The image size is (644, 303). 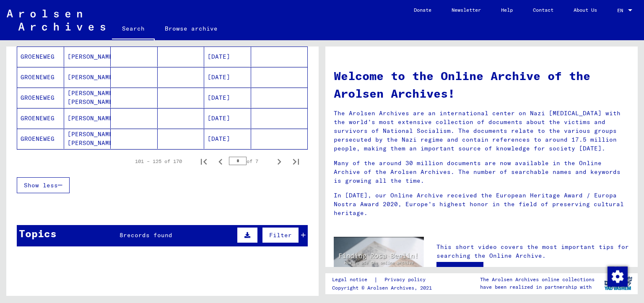 I want to click on a: Legal notice, so click(x=353, y=280).